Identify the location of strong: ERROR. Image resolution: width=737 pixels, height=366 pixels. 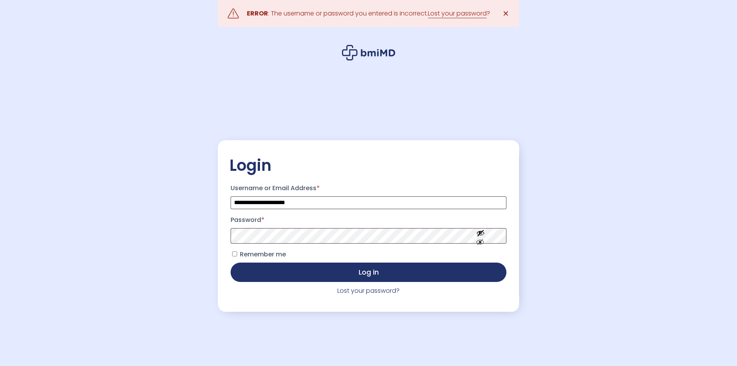
(257, 13).